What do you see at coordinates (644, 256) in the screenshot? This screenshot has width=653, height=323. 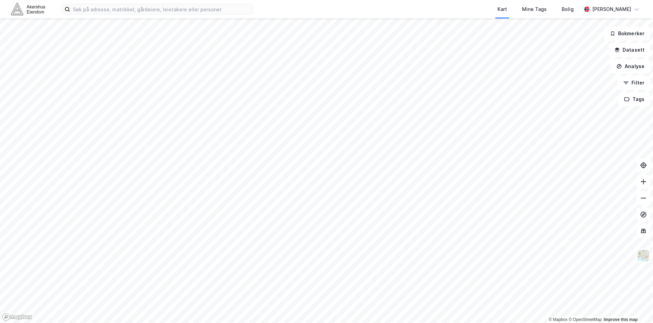 I see `img: Z` at bounding box center [644, 256].